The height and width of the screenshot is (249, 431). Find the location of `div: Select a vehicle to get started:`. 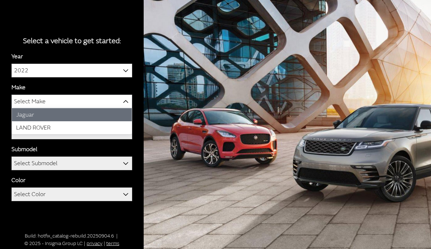

div: Select a vehicle to get started: is located at coordinates (72, 41).